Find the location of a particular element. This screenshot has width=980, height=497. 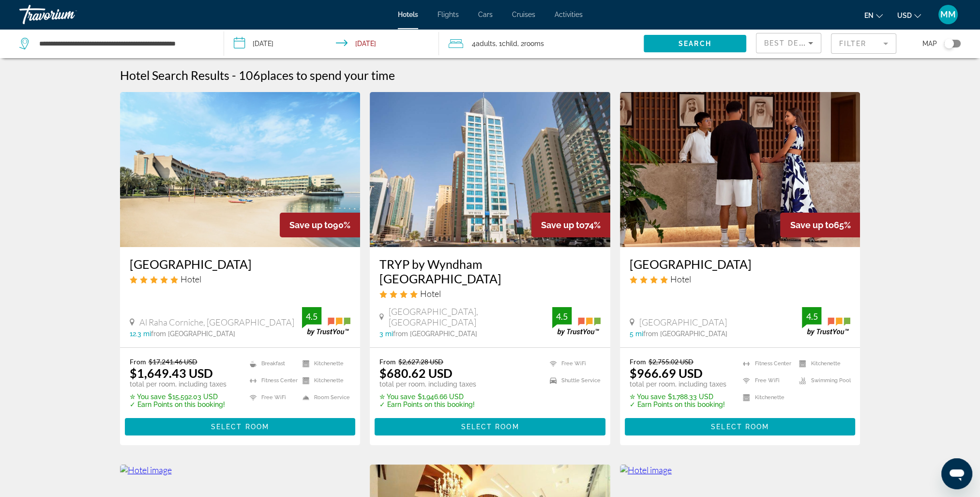

del: $2,627.28 USD is located at coordinates (421, 361).